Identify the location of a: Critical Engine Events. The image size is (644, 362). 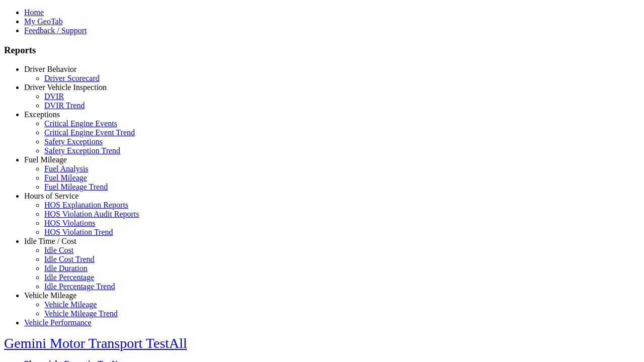
(81, 123).